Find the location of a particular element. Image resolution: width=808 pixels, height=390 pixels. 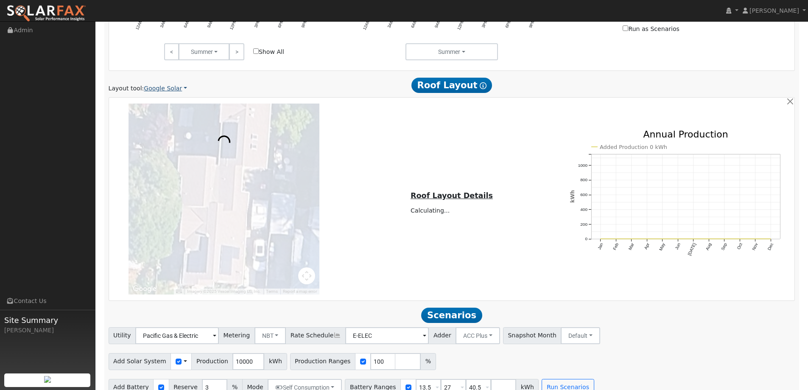

text: Jun is located at coordinates (678, 246).